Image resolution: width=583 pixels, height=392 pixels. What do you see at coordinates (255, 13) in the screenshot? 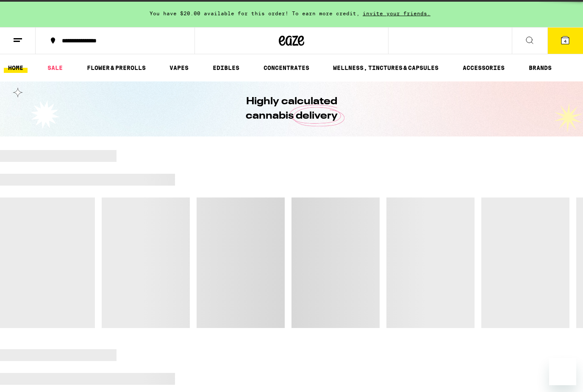
I see `span: You have $20.00 available for this order! To earn more credit,` at bounding box center [255, 13].